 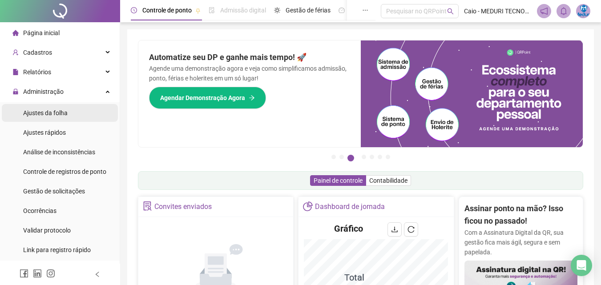 I want to click on span: arrow-right, so click(x=252, y=98).